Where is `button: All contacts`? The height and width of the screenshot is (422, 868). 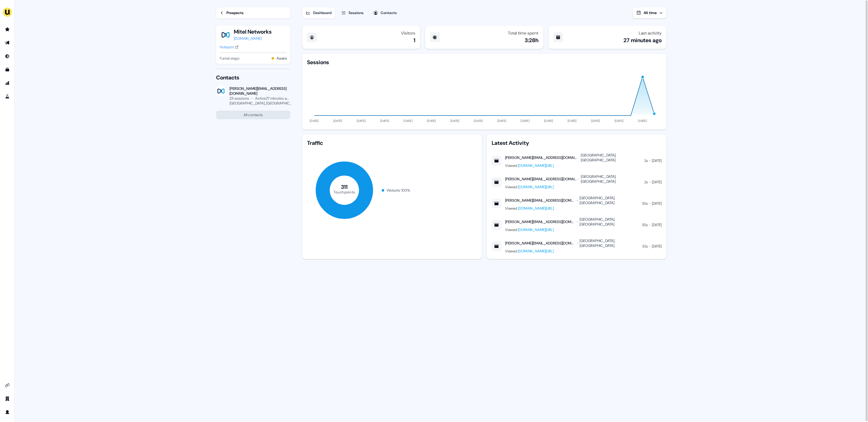 button: All contacts is located at coordinates (253, 115).